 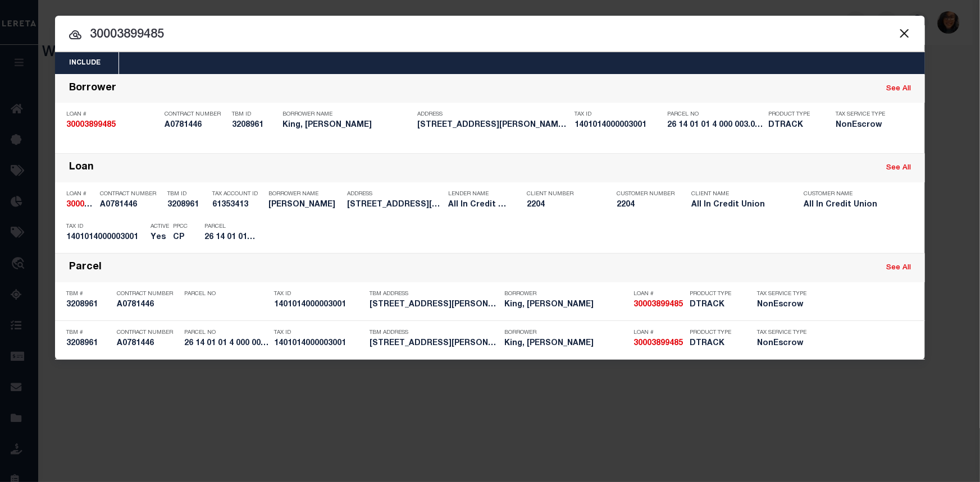 I want to click on div: Parcel, so click(x=85, y=268).